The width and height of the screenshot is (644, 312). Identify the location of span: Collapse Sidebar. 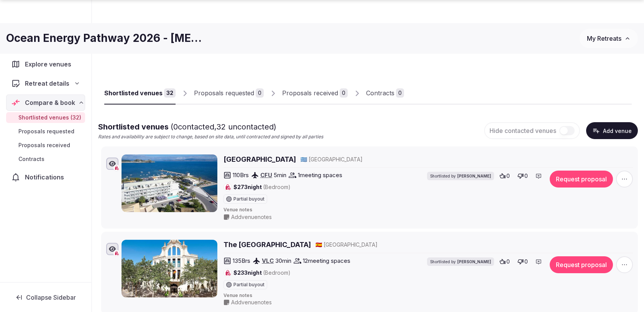
(51, 297).